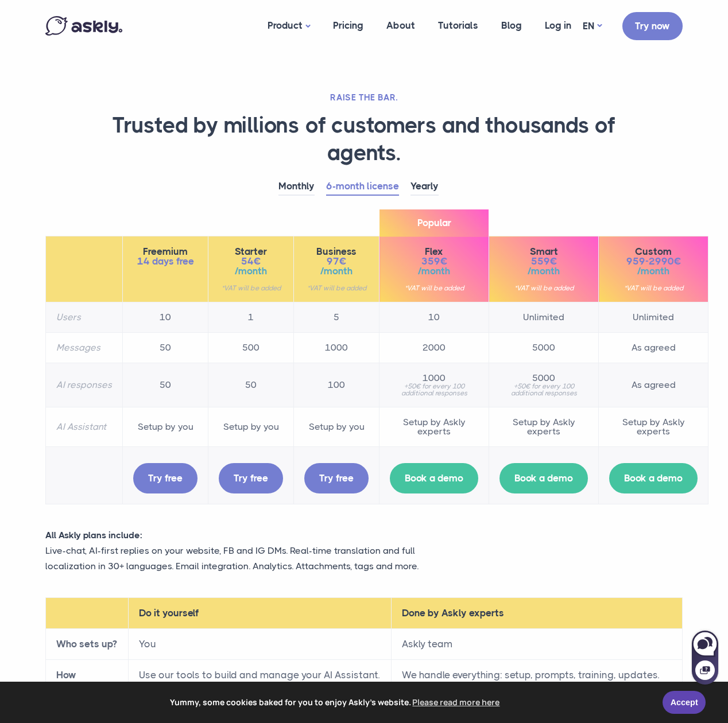 The height and width of the screenshot is (723, 728). I want to click on span: 14 days free, so click(166, 261).